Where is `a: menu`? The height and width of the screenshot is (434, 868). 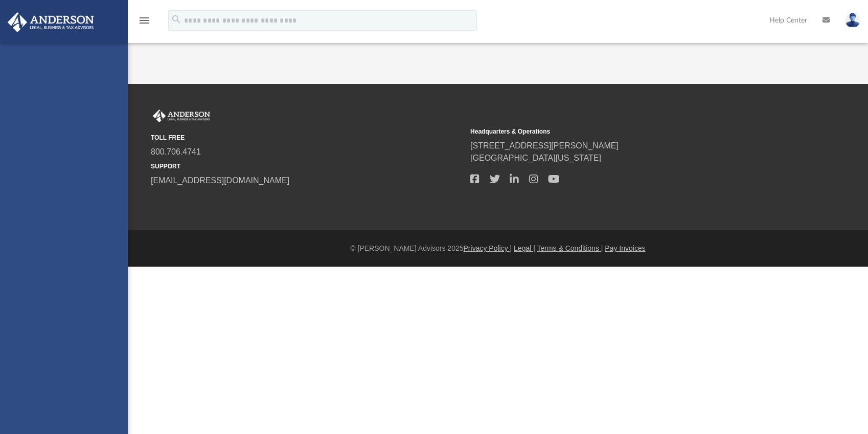 a: menu is located at coordinates (144, 23).